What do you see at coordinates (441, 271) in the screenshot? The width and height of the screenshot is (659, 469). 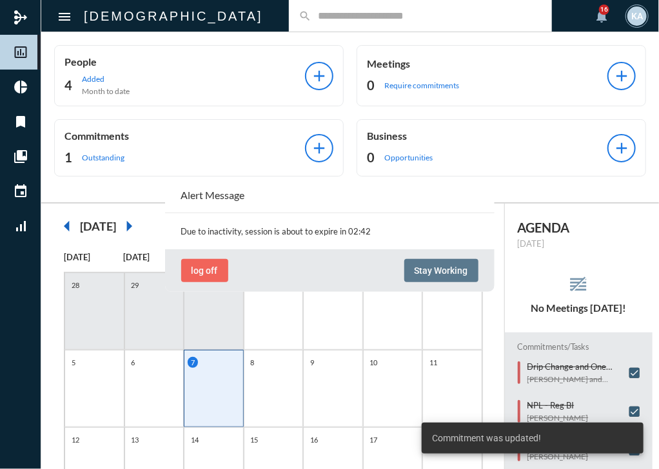 I see `button: Stay Working` at bounding box center [441, 271].